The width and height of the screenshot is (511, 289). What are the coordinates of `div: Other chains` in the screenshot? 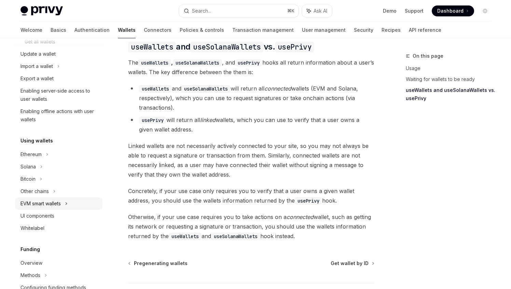 It's located at (34, 191).